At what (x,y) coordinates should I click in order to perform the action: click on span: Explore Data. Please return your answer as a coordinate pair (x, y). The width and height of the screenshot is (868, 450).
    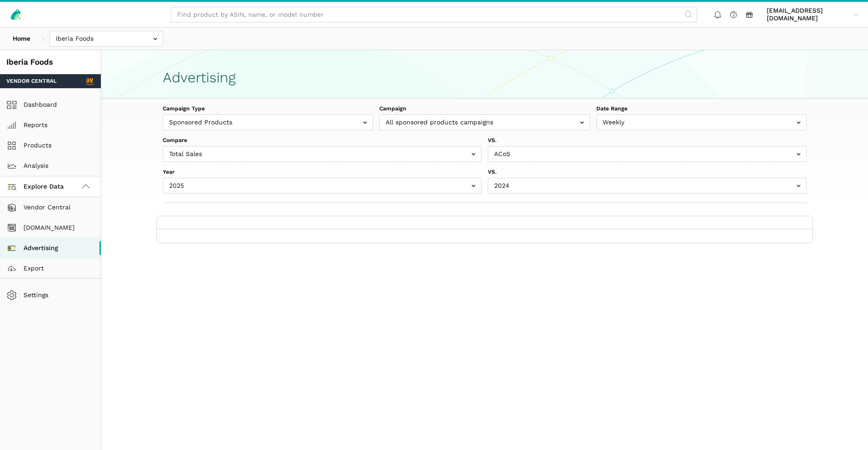
    Looking at the image, I should click on (37, 187).